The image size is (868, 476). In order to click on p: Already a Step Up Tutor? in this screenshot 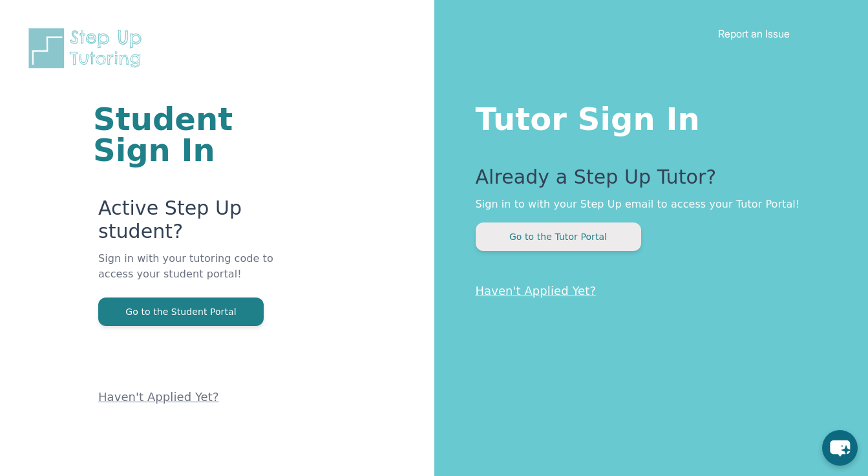, I will do `click(646, 181)`.